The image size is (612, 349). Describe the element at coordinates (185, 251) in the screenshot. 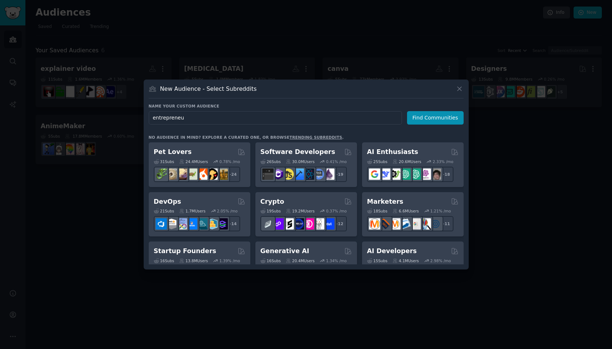

I see `h2: Startup Founders` at that location.